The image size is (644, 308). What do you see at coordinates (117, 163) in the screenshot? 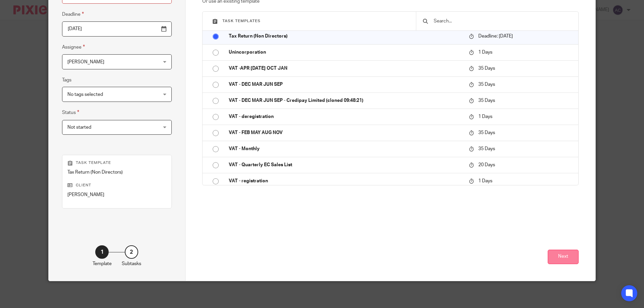
I see `p: Task template` at bounding box center [117, 163].